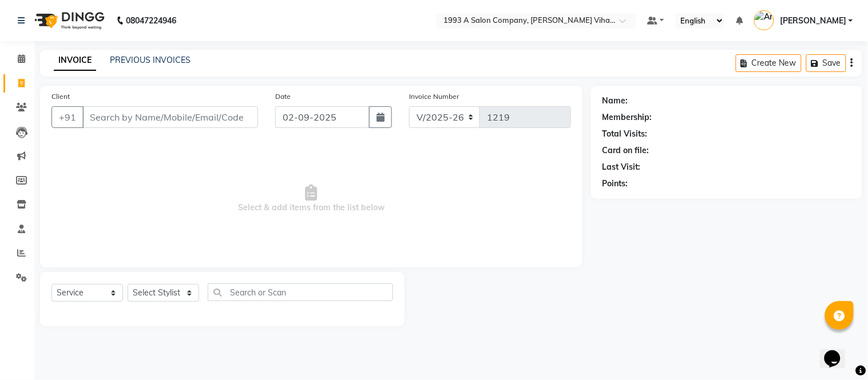  I want to click on a: INVOICE, so click(75, 60).